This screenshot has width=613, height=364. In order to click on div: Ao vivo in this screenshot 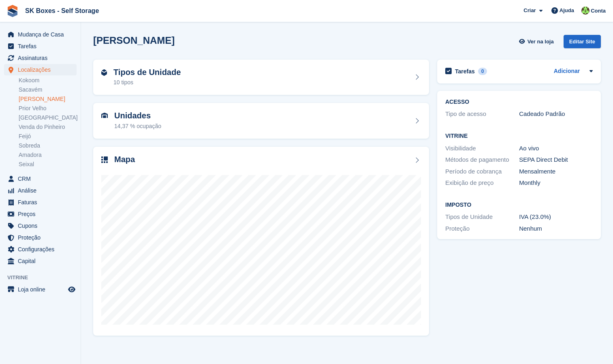, I will do `click(556, 148)`.